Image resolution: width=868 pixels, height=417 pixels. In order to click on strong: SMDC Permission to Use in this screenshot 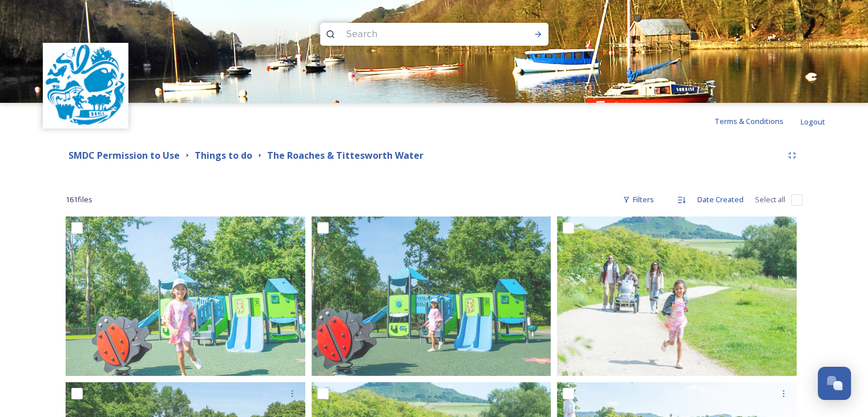, I will do `click(124, 156)`.